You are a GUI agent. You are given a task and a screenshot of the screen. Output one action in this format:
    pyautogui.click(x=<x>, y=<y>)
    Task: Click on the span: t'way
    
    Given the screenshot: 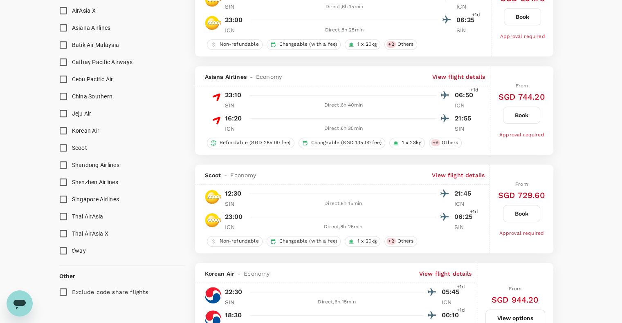 What is the action you would take?
    pyautogui.click(x=79, y=251)
    